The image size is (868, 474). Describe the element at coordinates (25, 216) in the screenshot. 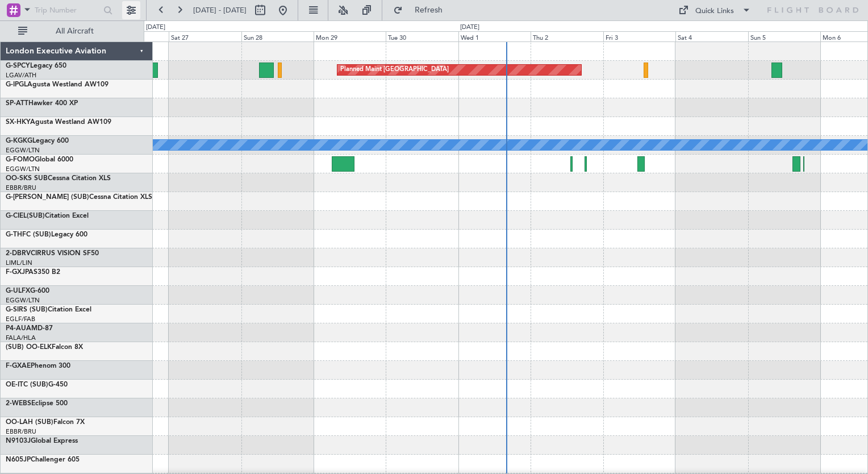

I see `span: G-CIEL(SUB)` at that location.